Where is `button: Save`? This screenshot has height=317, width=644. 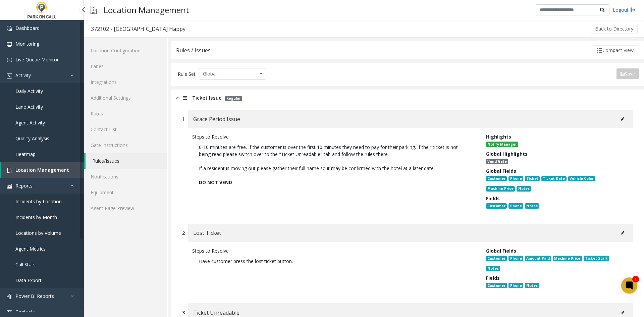 button: Save is located at coordinates (627, 74).